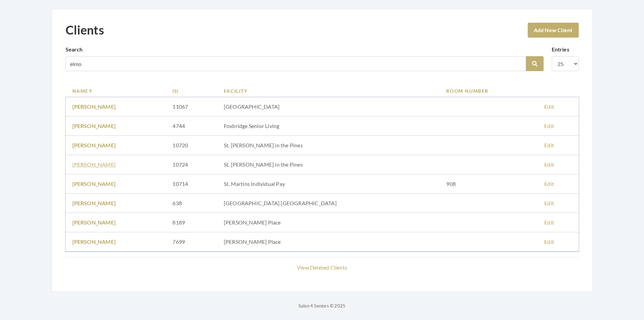 The width and height of the screenshot is (644, 320). What do you see at coordinates (191, 90) in the screenshot?
I see `a: ID` at bounding box center [191, 90].